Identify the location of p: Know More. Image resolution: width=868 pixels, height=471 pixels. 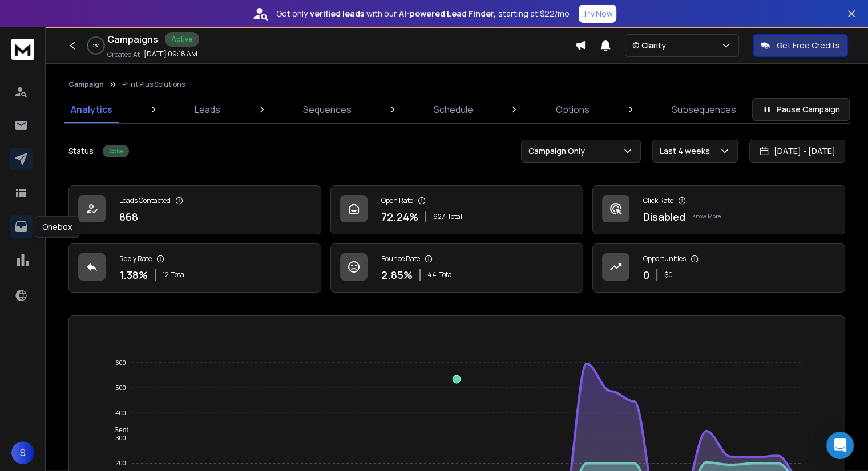
(706, 217).